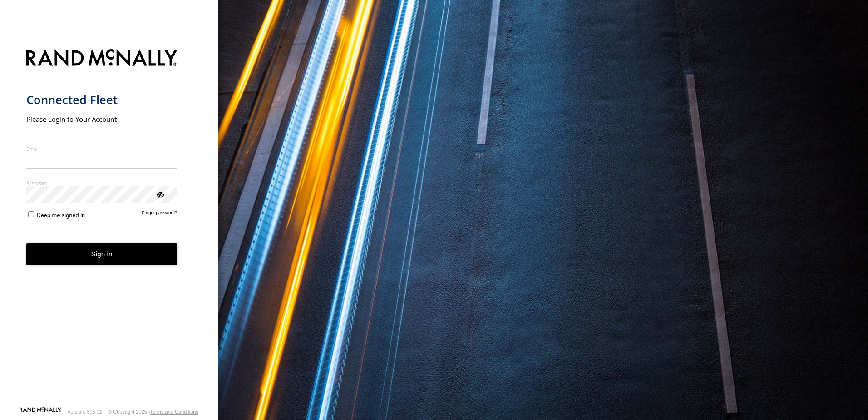 This screenshot has width=868, height=420. I want to click on label: Email, so click(102, 148).